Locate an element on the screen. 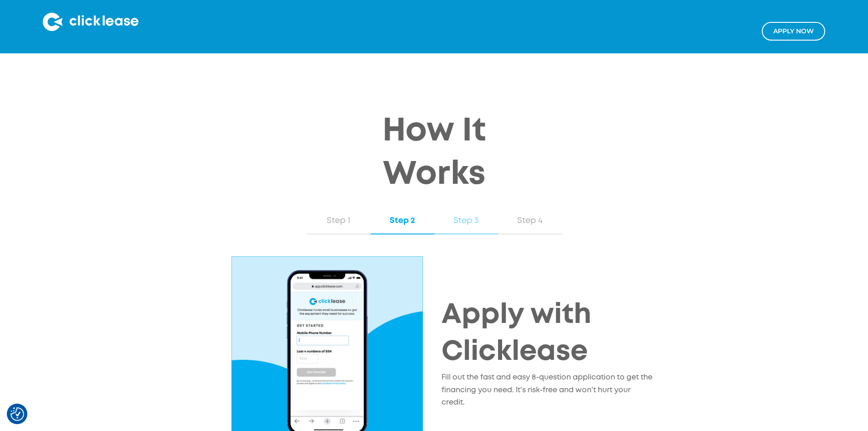  h2: Apply with Clicklease is located at coordinates (548, 335).